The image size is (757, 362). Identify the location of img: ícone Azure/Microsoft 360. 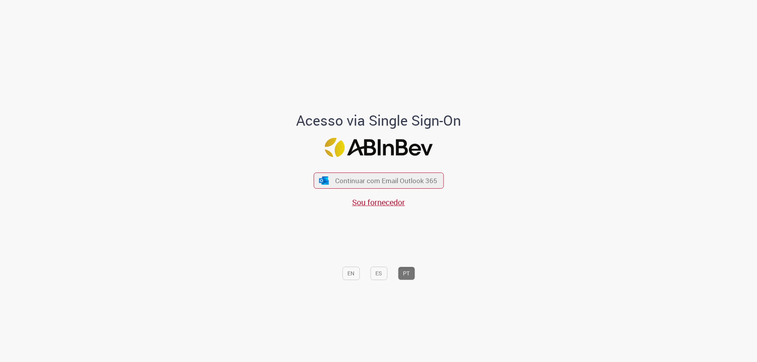
(324, 181).